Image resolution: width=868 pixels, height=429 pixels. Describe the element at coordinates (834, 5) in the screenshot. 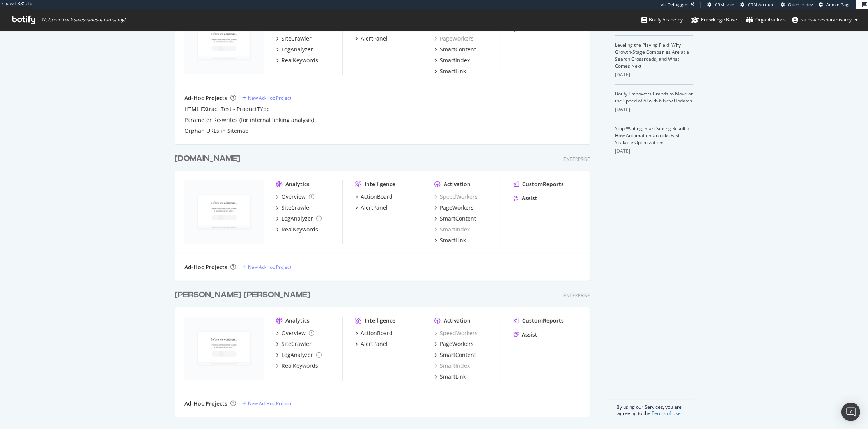

I see `a: Admin Page` at that location.